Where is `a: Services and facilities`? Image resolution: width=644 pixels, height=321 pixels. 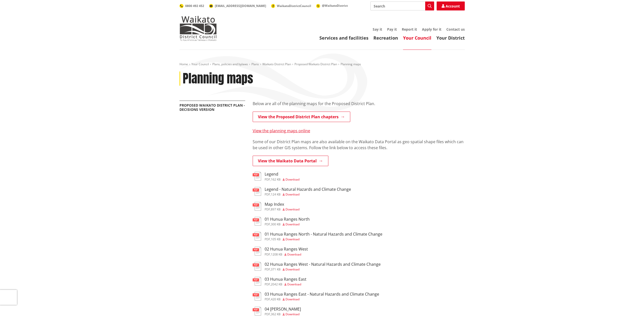
a: Services and facilities is located at coordinates (344, 38).